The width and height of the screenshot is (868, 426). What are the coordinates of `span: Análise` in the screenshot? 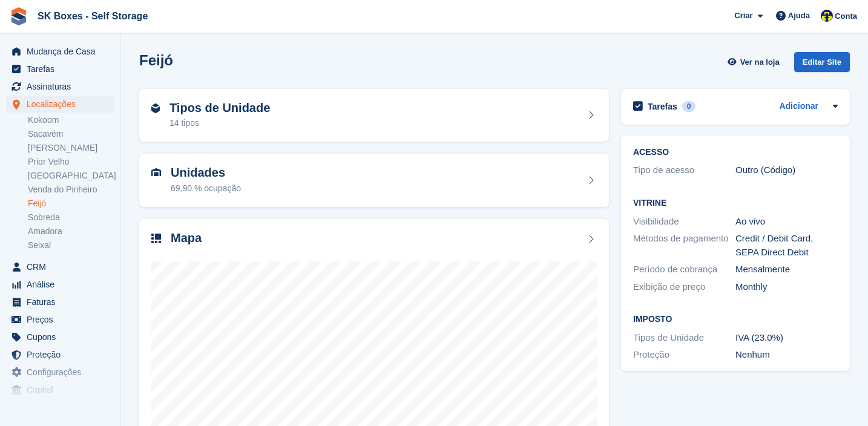 It's located at (63, 285).